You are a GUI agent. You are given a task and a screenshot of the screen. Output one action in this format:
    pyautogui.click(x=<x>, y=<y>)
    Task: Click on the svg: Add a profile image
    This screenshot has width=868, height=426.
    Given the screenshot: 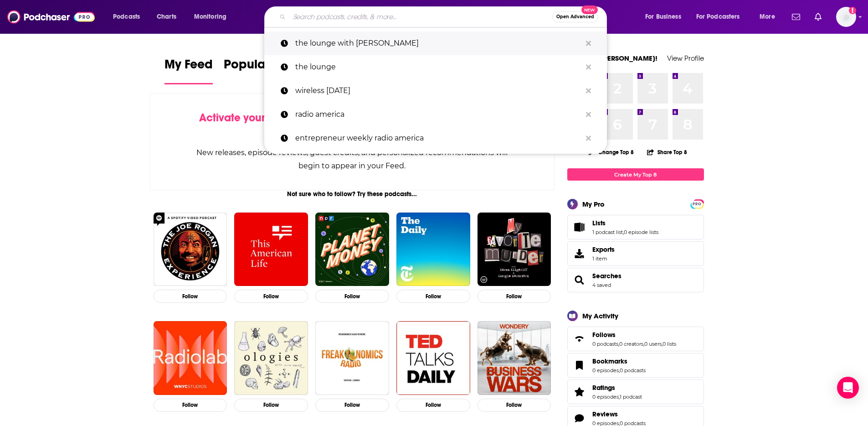 What is the action you would take?
    pyautogui.click(x=852, y=10)
    